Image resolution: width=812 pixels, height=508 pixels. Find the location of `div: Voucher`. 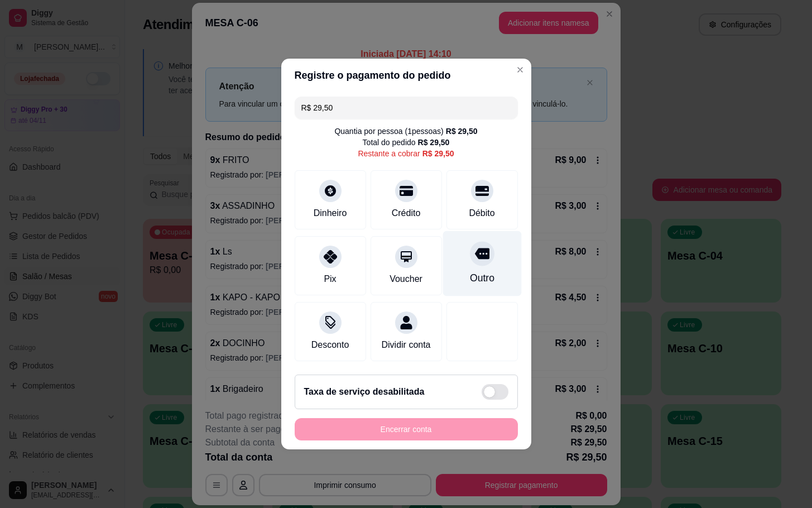

div: Voucher is located at coordinates (406, 279).